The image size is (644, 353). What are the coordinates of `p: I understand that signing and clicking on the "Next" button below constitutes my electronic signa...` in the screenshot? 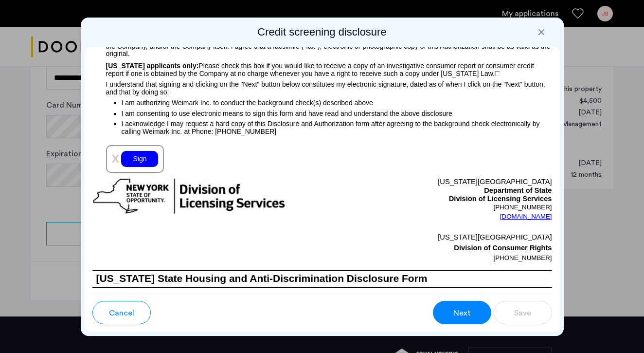 It's located at (322, 87).